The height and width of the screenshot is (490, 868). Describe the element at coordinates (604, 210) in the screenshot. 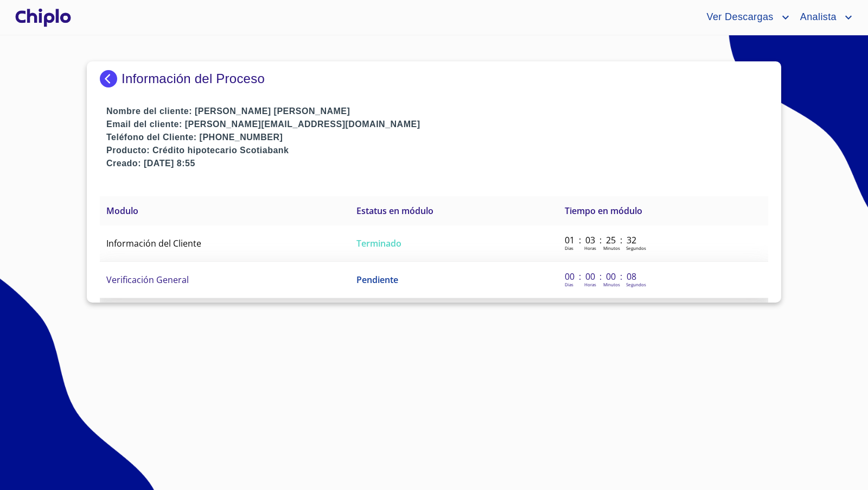

I see `span: Tiempo en módulo` at that location.